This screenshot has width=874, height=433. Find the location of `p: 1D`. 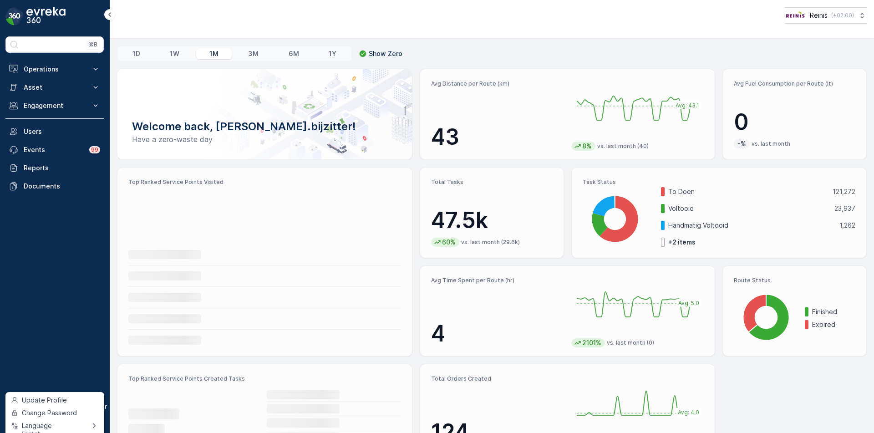

p: 1D is located at coordinates (136, 54).